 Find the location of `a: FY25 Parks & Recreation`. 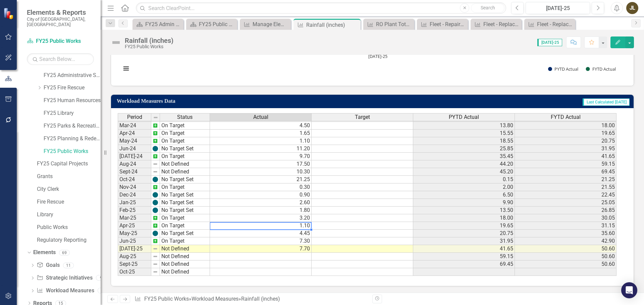

a: FY25 Parks & Recreation is located at coordinates (72, 126).